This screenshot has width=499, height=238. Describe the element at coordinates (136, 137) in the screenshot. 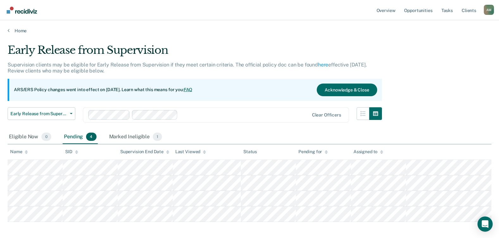

I see `div: Marked Ineligible1` at that location.